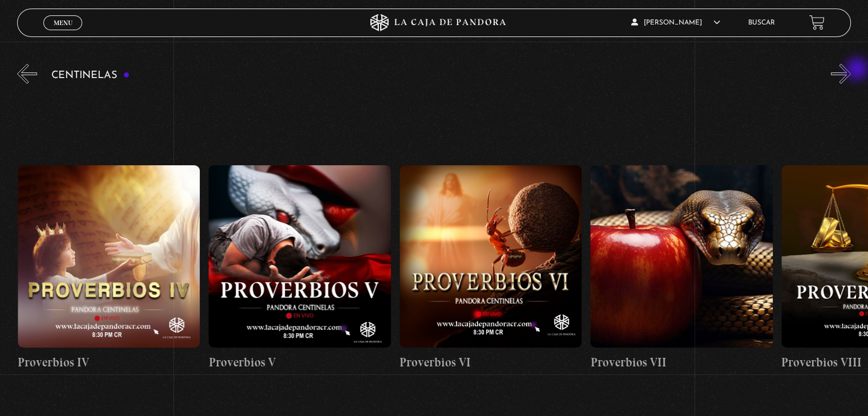  Describe the element at coordinates (90, 75) in the screenshot. I see `h3: Centinelas` at that location.